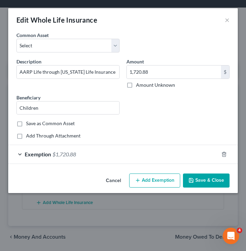  I want to click on input: 0.00, so click(174, 72).